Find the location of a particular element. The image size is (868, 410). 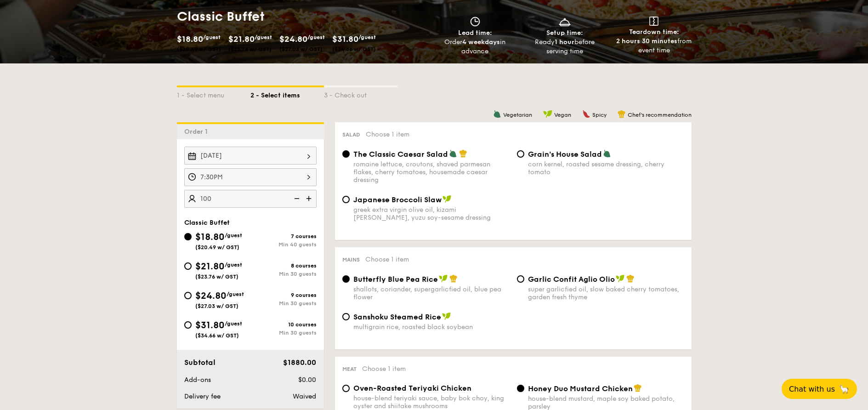

div: 2 - Select items is located at coordinates (287, 94).